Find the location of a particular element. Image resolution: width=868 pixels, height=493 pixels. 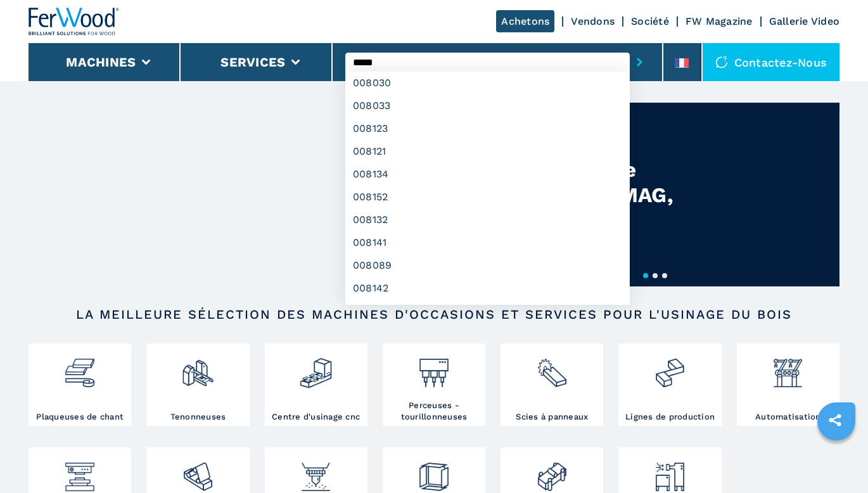

a: Centre d'usinage cnc is located at coordinates (316, 385).